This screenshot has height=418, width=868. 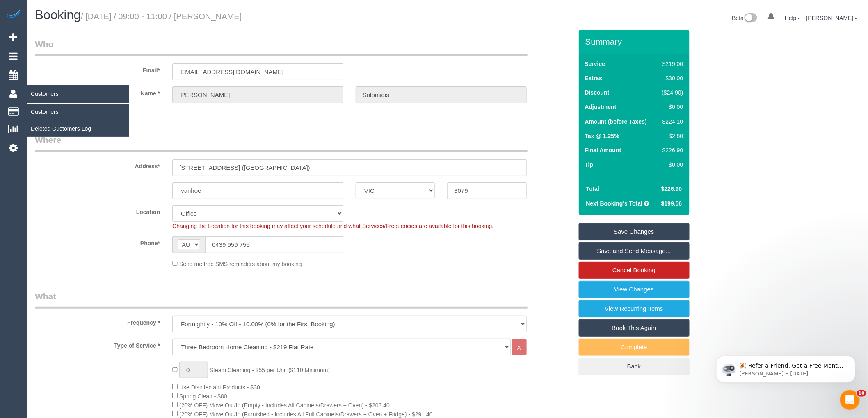 What do you see at coordinates (614, 204) in the screenshot?
I see `strong: Next Booking's Total` at bounding box center [614, 204].